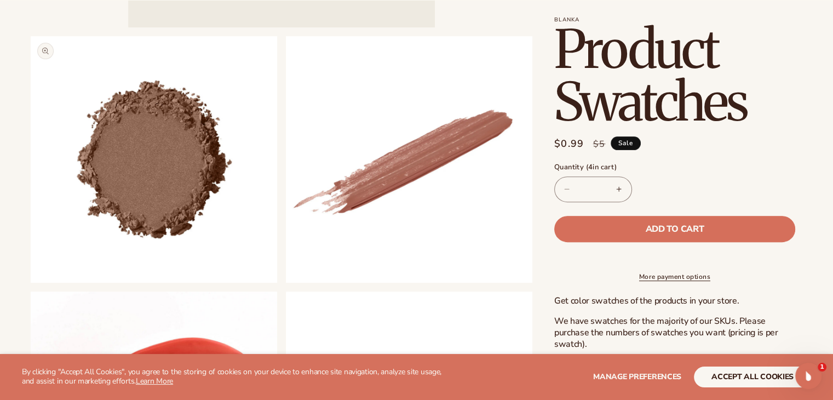 This screenshot has width=833, height=400. Describe the element at coordinates (238, 377) in the screenshot. I see `p: By clicking "Accept All Cookies", you agree to the storing of cookies on your device to enhance s...` at that location.